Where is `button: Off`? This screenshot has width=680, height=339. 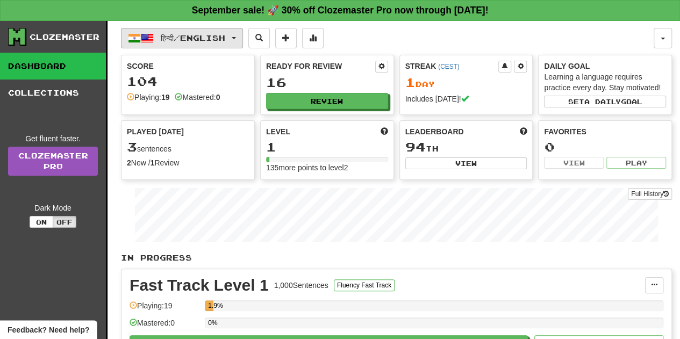 button: Off is located at coordinates (64, 222).